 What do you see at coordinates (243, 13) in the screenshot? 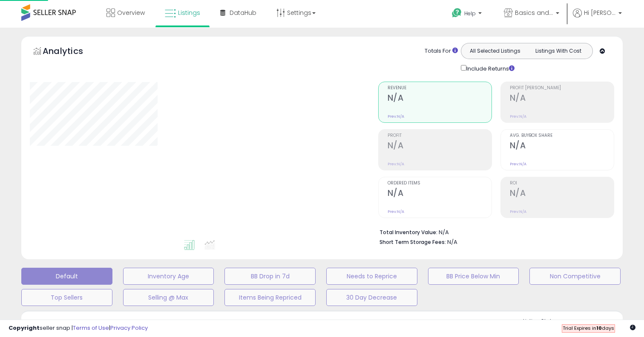
I see `span: DataHub` at bounding box center [243, 13].